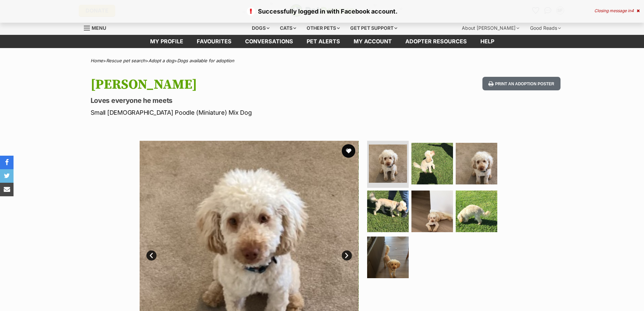  Describe the element at coordinates (126, 60) in the screenshot. I see `a: Rescue pet search` at that location.